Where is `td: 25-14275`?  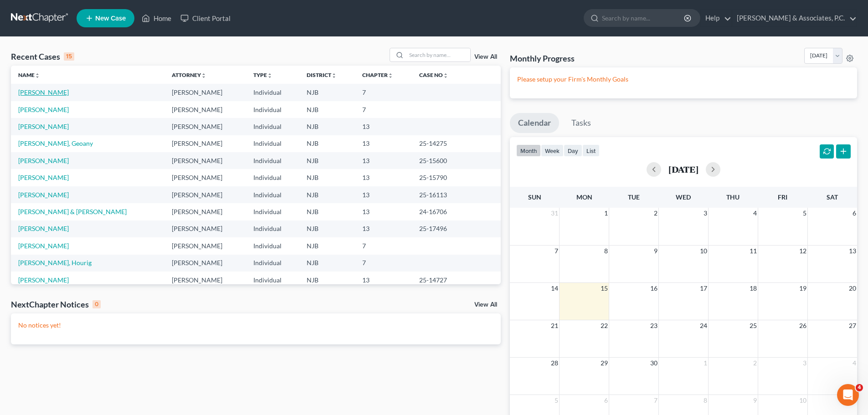 td: 25-14275 is located at coordinates (456, 143).